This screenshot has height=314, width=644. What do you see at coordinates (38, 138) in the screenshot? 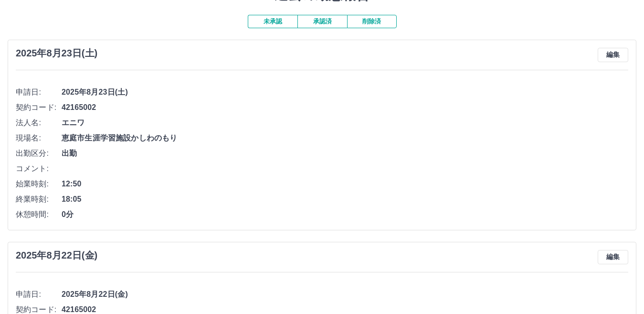
I see `span: 現場名:` at bounding box center [38, 138].